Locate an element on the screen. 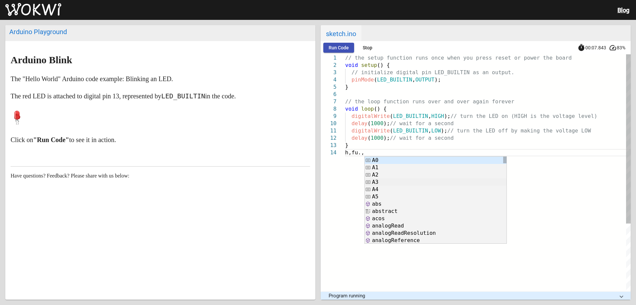  a: Blog is located at coordinates (623, 10).